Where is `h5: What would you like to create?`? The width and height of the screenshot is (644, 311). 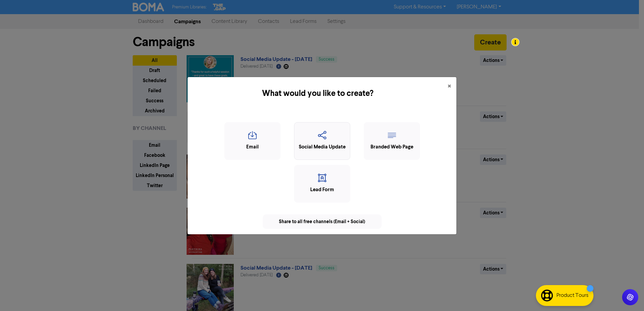
h5: What would you like to create? is located at coordinates (318, 94).